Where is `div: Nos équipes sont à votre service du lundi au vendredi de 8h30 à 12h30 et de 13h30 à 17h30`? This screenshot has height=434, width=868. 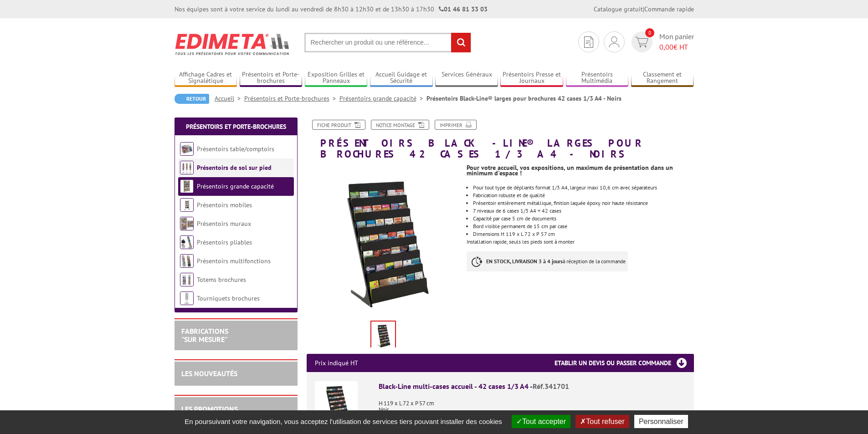
div: Nos équipes sont à votre service du lundi au vendredi de 8h30 à 12h30 et de 13h30 à 17h30 is located at coordinates (331, 9).